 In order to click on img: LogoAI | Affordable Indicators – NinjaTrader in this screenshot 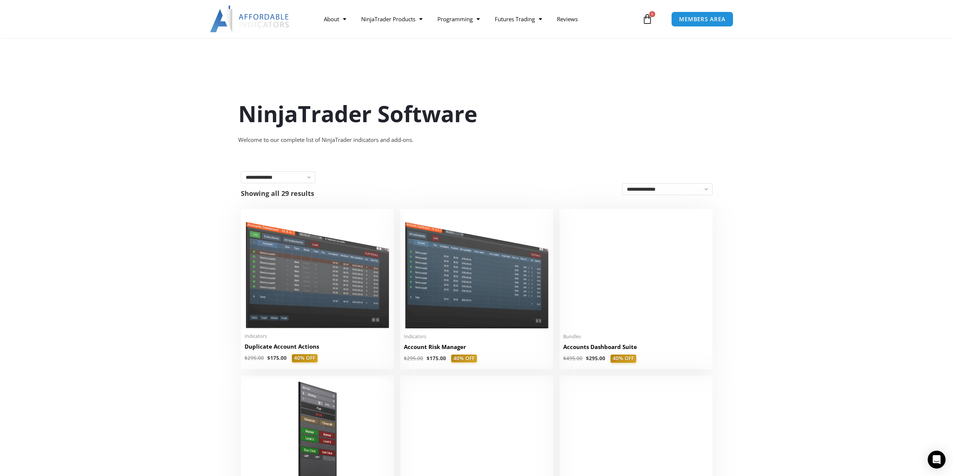, I will do `click(250, 19)`.